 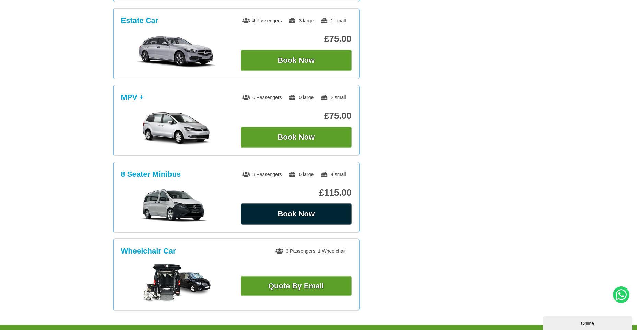 What do you see at coordinates (176, 129) in the screenshot?
I see `img: MPV +` at bounding box center [176, 129].